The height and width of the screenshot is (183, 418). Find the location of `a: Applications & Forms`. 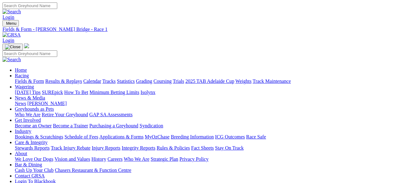

a: Applications & Forms is located at coordinates (121, 137).